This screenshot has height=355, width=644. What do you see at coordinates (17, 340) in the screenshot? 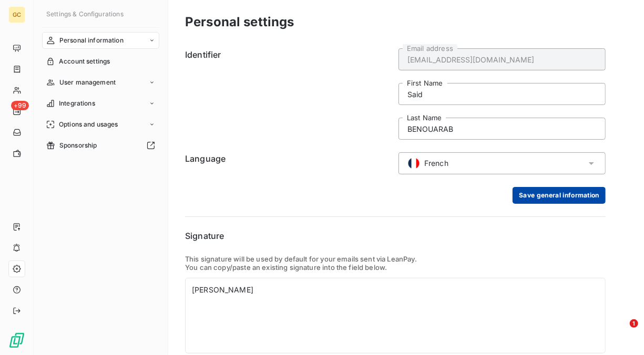
I see `img: Logo LeanPay` at bounding box center [17, 340].